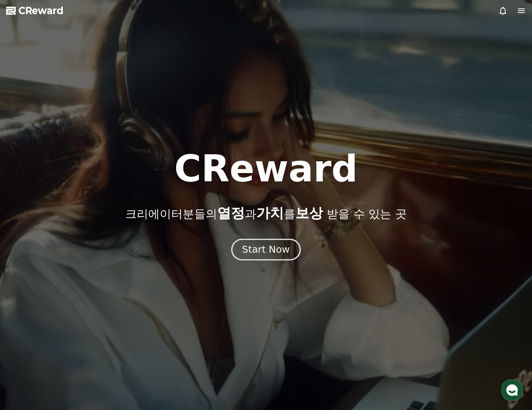 This screenshot has height=410, width=532. Describe the element at coordinates (266, 249) in the screenshot. I see `div: Start Now` at that location.